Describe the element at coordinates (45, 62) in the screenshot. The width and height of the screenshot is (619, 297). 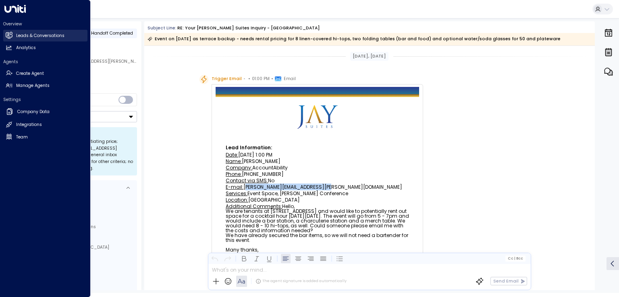
I see `h2: Agents` at that location.